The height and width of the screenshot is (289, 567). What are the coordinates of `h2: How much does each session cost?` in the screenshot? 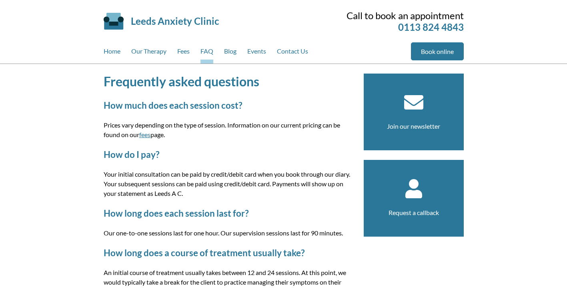 It's located at (229, 105).